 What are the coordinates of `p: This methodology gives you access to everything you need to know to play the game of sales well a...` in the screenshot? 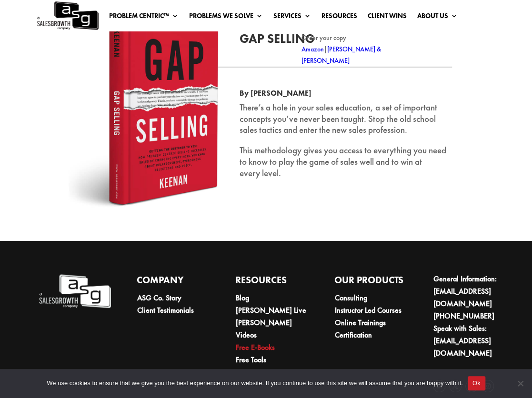 It's located at (345, 161).